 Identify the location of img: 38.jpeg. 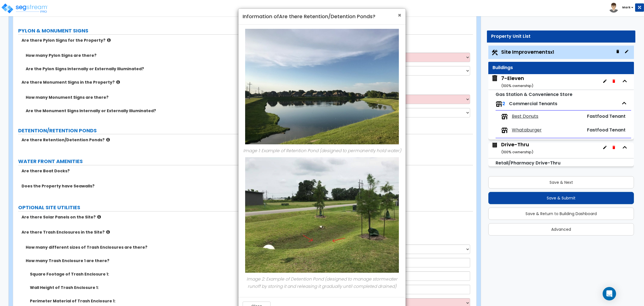
(322, 215).